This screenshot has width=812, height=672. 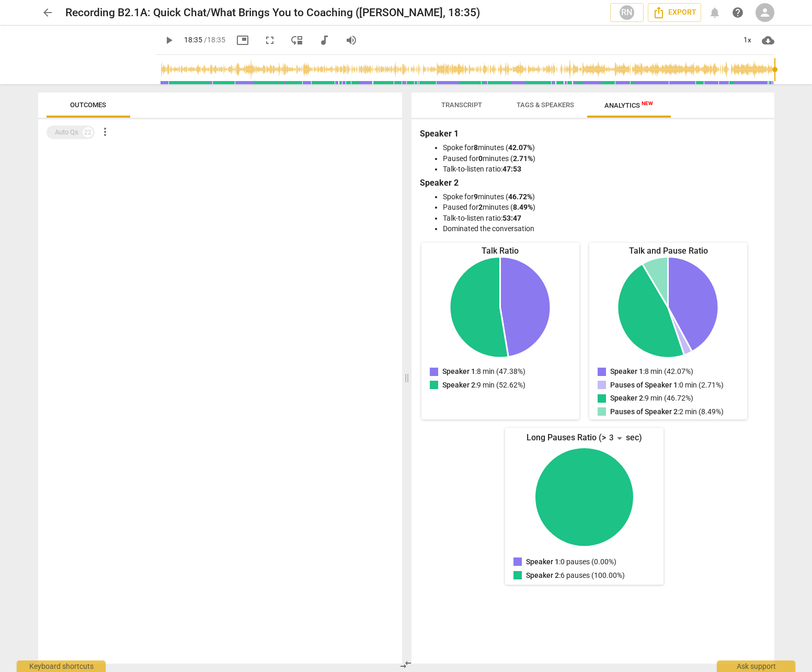 I want to click on a: Help, so click(x=738, y=12).